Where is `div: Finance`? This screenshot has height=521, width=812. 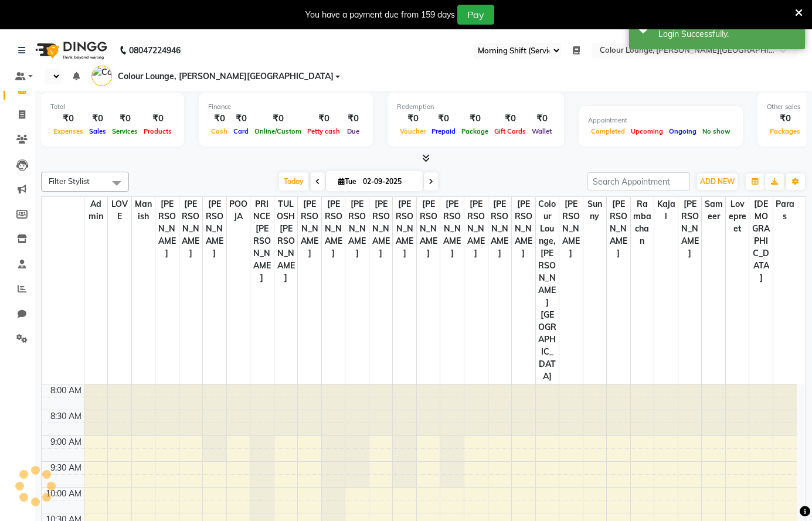
div: Finance is located at coordinates (286, 106).